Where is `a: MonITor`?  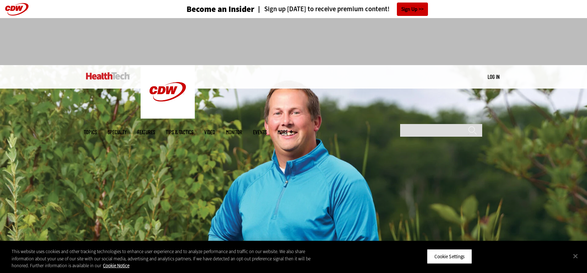
a: MonITor is located at coordinates (234, 132).